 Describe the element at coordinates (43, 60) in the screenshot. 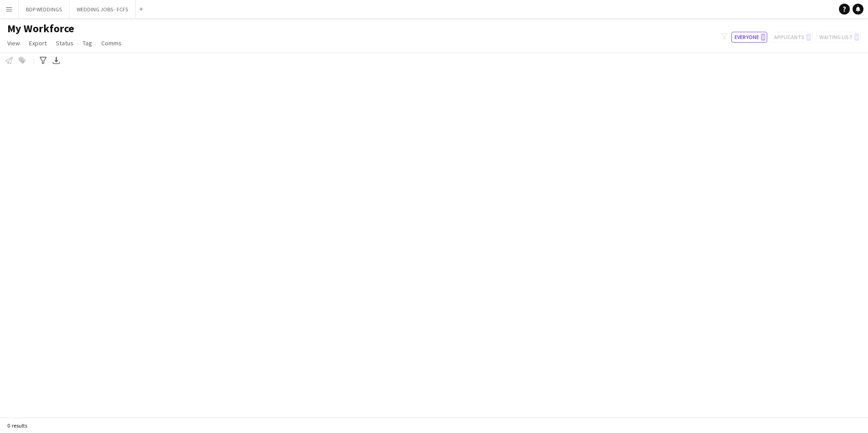

I see `app-action-btn: Advanced filters` at that location.